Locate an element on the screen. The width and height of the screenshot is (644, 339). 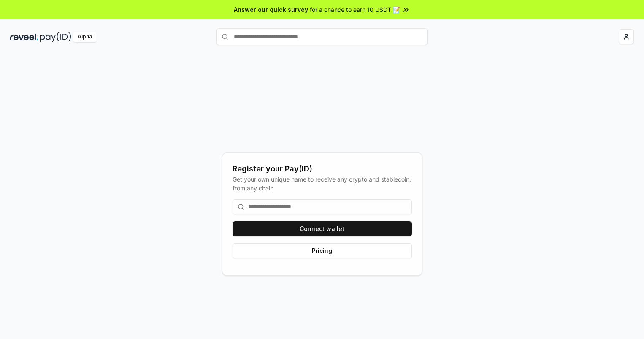
button: Connect wallet is located at coordinates (322, 229).